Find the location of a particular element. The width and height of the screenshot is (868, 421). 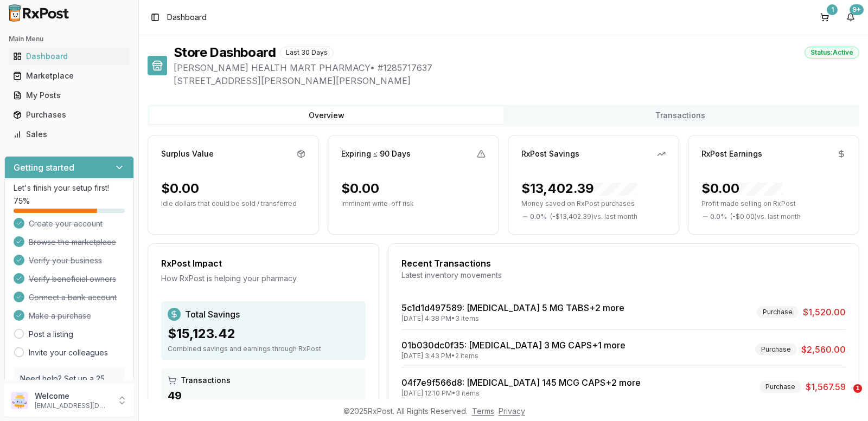

span: 75 % is located at coordinates (22, 201).